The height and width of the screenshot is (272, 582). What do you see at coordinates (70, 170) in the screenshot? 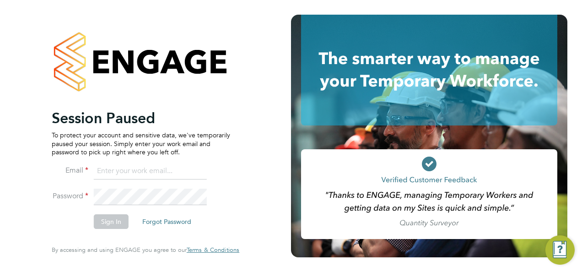
I see `label: Email` at bounding box center [70, 170].